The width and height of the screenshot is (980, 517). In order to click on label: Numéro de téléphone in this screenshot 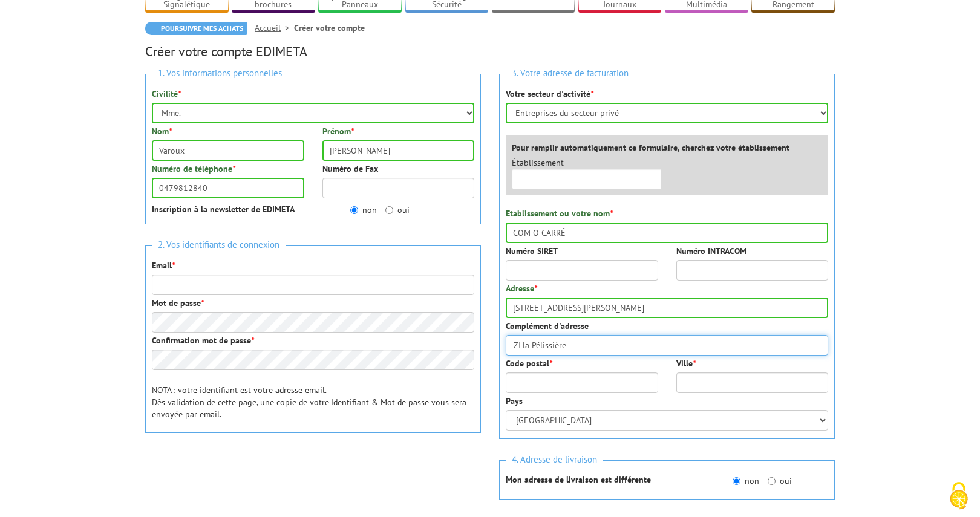, I will do `click(194, 169)`.